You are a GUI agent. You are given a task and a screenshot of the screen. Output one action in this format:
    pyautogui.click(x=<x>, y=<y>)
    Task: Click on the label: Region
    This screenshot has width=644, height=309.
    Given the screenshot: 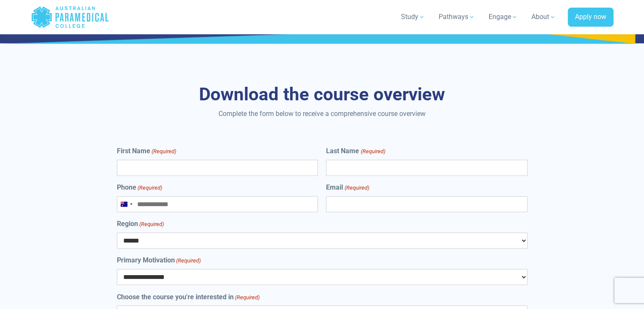 What is the action you would take?
    pyautogui.click(x=140, y=224)
    